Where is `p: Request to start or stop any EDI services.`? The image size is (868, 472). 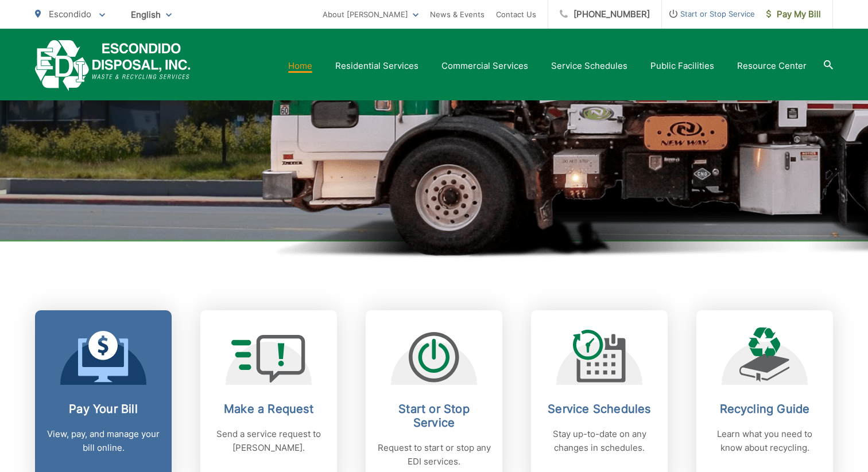 p: Request to start or stop any EDI services. is located at coordinates (434, 455).